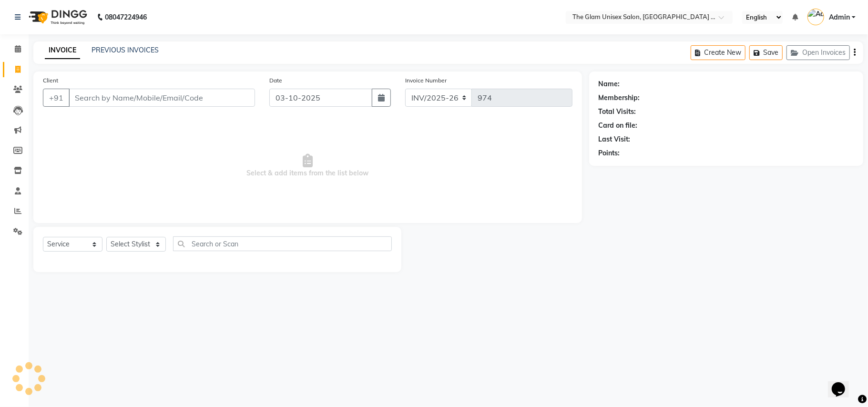 The height and width of the screenshot is (407, 868). What do you see at coordinates (276, 81) in the screenshot?
I see `label: Date` at bounding box center [276, 81].